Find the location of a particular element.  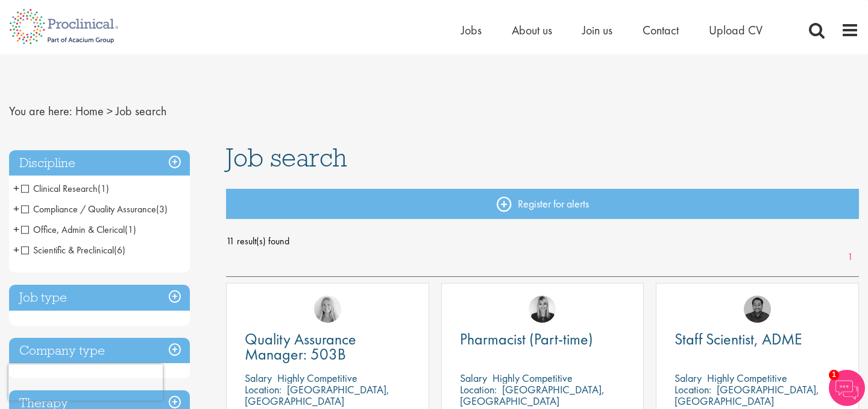

a: Register for alerts is located at coordinates (542, 204).